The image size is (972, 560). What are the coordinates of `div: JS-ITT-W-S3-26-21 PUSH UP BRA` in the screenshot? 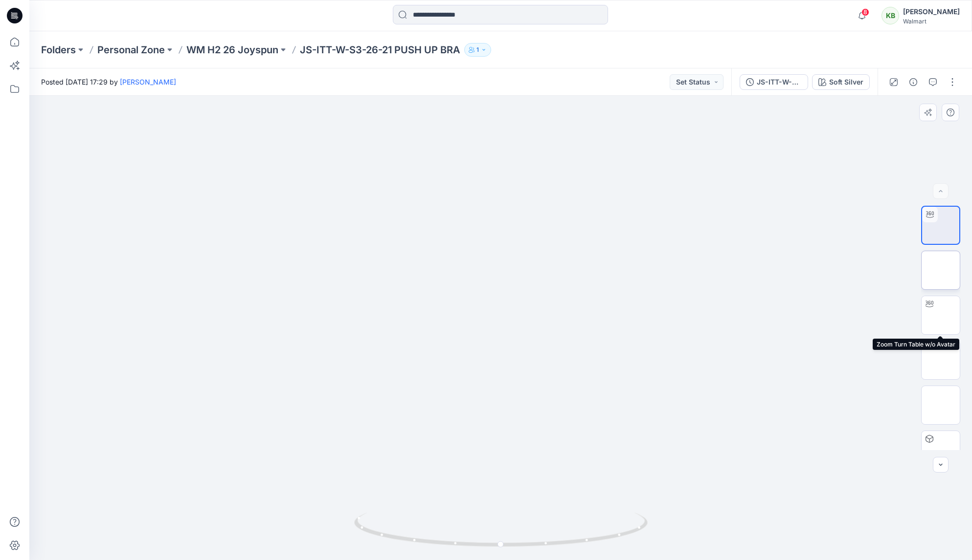 It's located at (780, 82).